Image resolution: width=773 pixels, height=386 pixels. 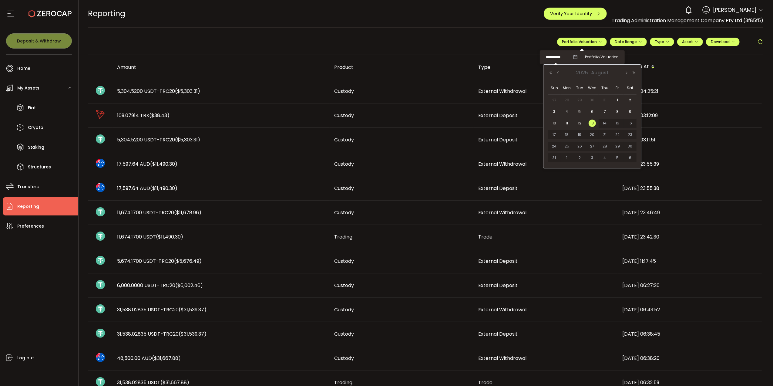 What do you see at coordinates (555, 146) in the screenshot?
I see `span: 24` at bounding box center [555, 146].